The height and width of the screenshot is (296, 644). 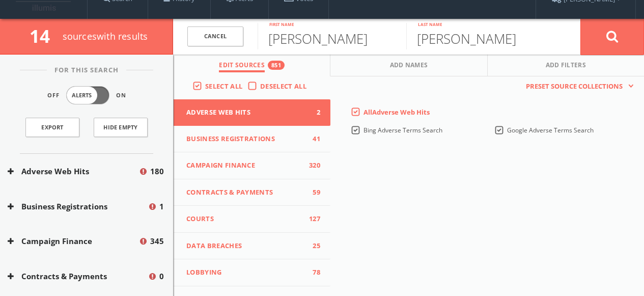 I want to click on span: Add Names, so click(x=409, y=66).